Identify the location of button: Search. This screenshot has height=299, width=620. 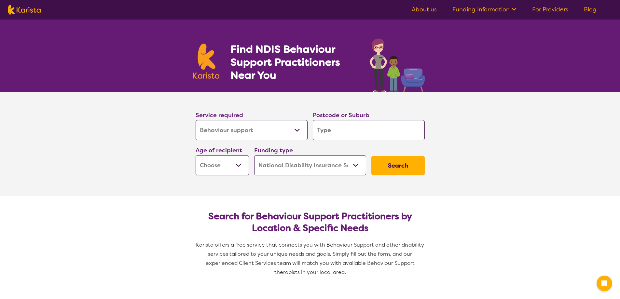
(398, 166).